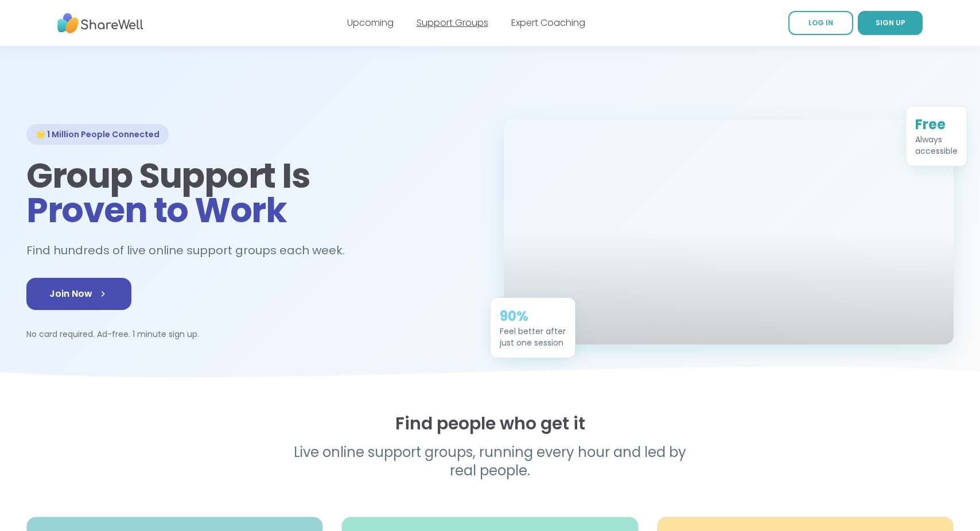  Describe the element at coordinates (936, 124) in the screenshot. I see `div: Free` at that location.